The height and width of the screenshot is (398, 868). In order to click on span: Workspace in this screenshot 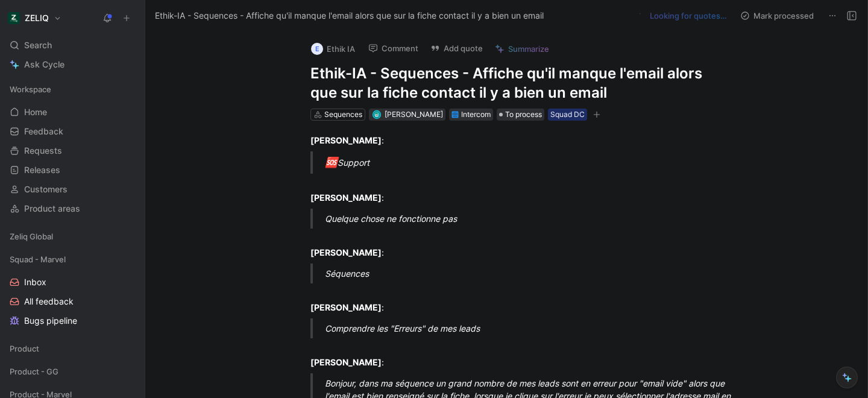, I will do `click(30, 89)`.